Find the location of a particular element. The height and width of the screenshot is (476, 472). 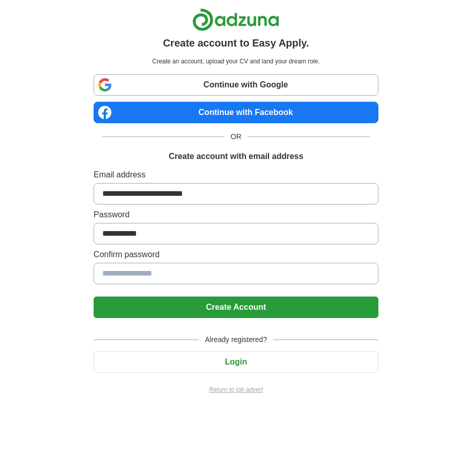

a: Continue with Google is located at coordinates (236, 85).